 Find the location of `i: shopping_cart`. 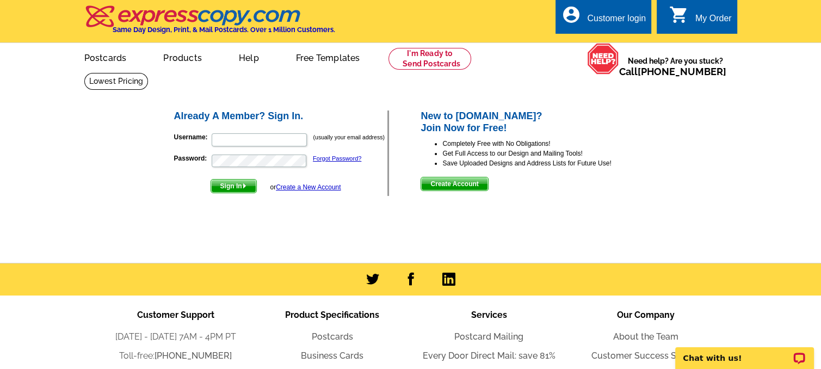

i: shopping_cart is located at coordinates (679, 15).